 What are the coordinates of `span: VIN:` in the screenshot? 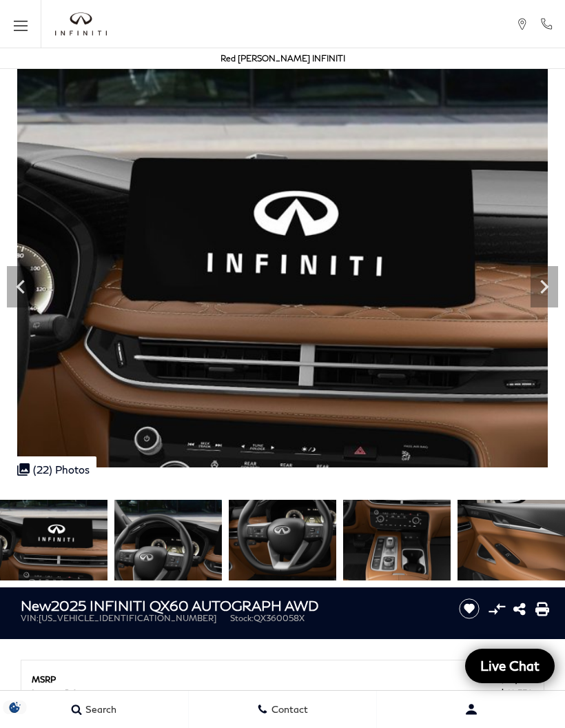 It's located at (30, 618).